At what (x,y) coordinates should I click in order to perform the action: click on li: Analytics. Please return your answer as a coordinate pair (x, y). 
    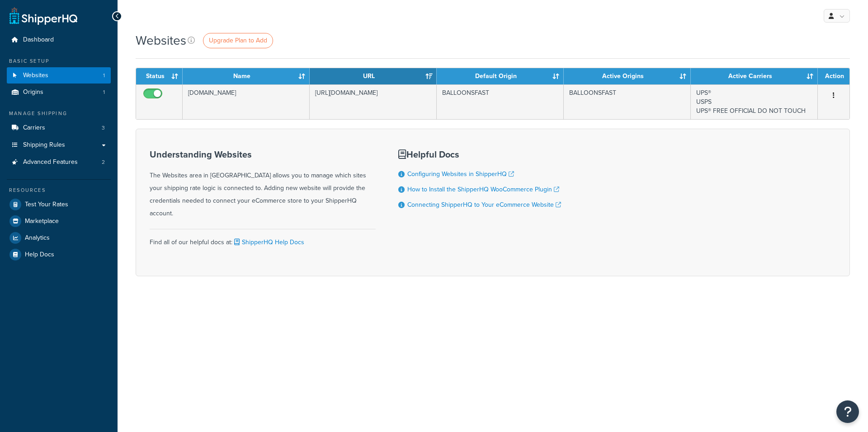
    Looking at the image, I should click on (59, 238).